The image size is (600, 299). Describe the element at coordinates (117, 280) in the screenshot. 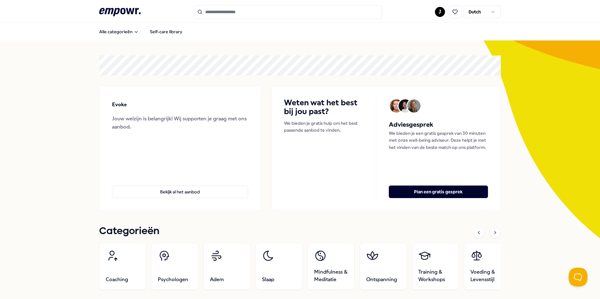

I see `span: Coaching` at that location.